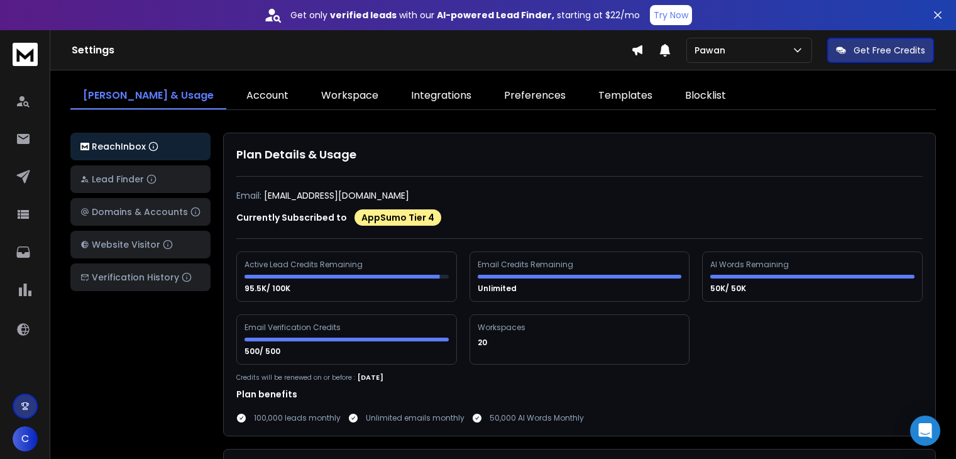 This screenshot has height=459, width=956. Describe the element at coordinates (349, 96) in the screenshot. I see `a: Workspace` at that location.